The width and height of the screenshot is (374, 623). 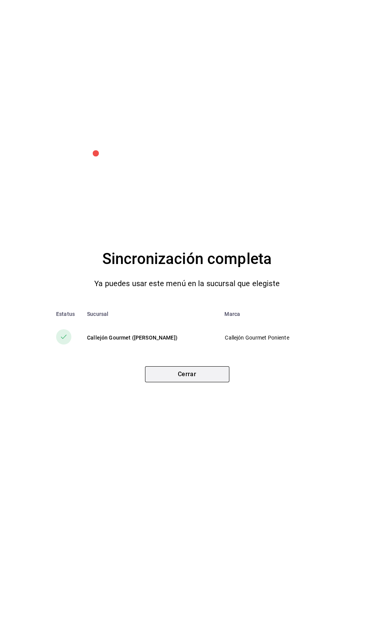 I want to click on th: Marca, so click(x=274, y=314).